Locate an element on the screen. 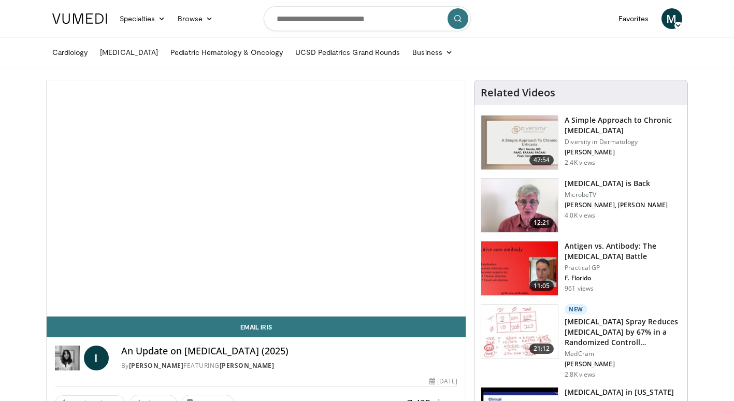 The image size is (734, 401). img: Dr. Iris Gorfinkel is located at coordinates (67, 358).